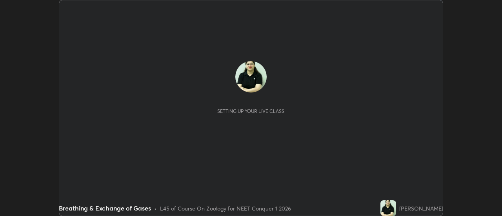 This screenshot has height=216, width=502. Describe the element at coordinates (226, 208) in the screenshot. I see `div: L45 of Course On Zoology for NEET Conquer 1 2026` at that location.